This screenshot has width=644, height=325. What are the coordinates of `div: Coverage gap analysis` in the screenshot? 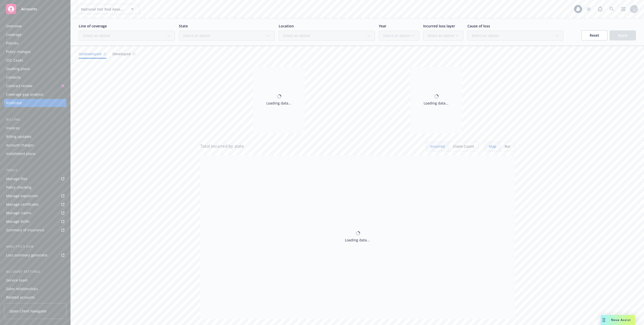 It's located at (25, 95).